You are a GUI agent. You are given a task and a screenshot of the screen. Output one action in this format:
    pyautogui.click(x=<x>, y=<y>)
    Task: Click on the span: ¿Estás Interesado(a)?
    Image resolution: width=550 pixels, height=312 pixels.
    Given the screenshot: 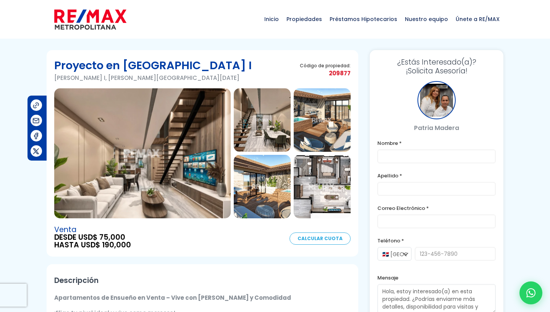 What is the action you would take?
    pyautogui.click(x=436, y=62)
    